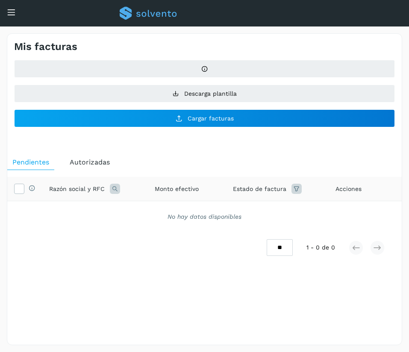 This screenshot has width=409, height=352. I want to click on div: No hay datos disponibles, so click(204, 217).